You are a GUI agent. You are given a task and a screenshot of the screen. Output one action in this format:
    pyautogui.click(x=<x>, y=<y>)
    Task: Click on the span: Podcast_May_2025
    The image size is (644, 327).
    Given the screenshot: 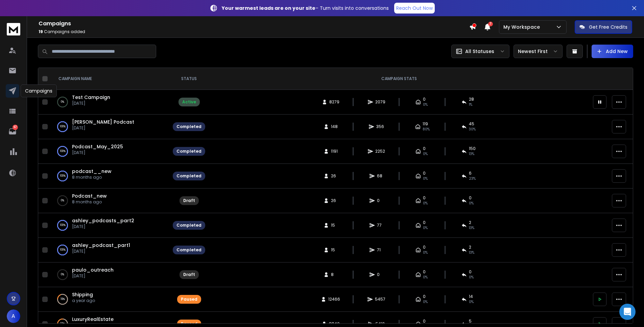 What is the action you would take?
    pyautogui.click(x=98, y=147)
    